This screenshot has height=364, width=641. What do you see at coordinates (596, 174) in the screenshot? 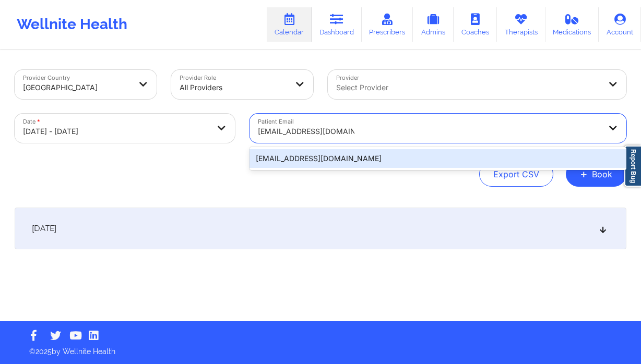
I see `button: +Book` at bounding box center [596, 174].